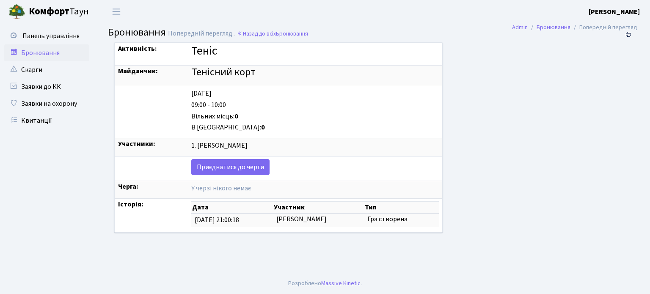 The height and width of the screenshot is (294, 650). I want to click on a: Приєднатися до черги, so click(230, 167).